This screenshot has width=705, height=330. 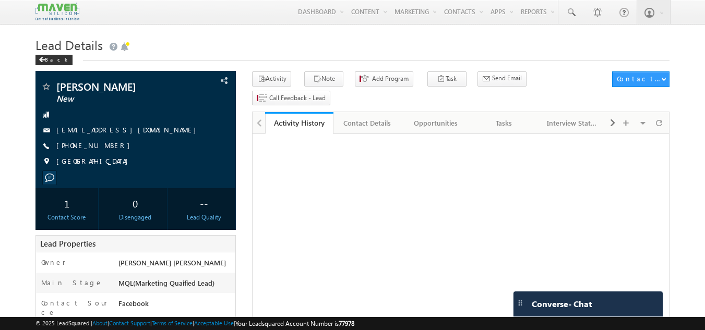 I want to click on span: Lead Details, so click(x=69, y=45).